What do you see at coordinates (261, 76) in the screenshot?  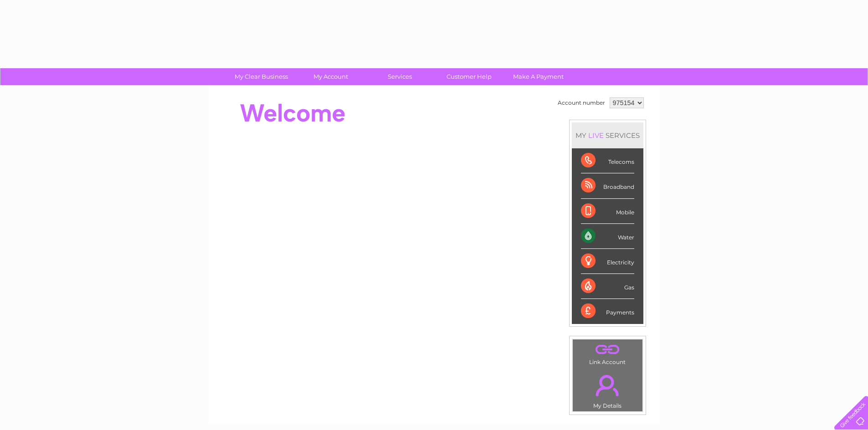 I see `a: My Clear Business` at bounding box center [261, 76].